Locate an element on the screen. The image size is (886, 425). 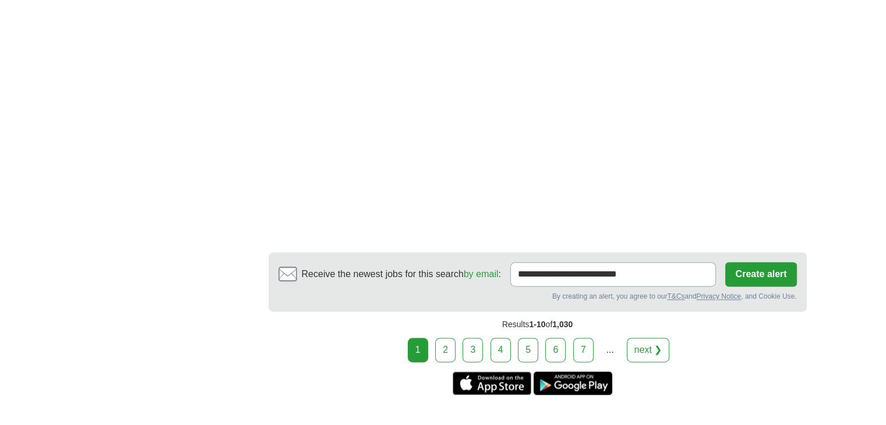
div: Results of is located at coordinates (538, 324).